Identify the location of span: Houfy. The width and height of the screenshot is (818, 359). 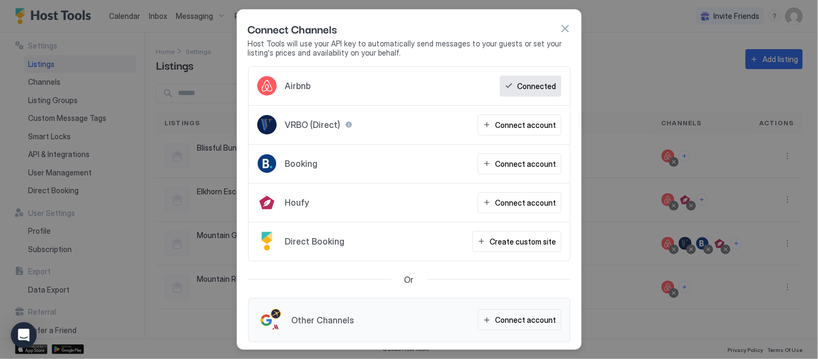
(297, 202).